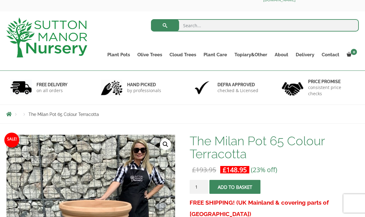 The width and height of the screenshot is (365, 217). Describe the element at coordinates (144, 85) in the screenshot. I see `h6: hand picked` at that location.